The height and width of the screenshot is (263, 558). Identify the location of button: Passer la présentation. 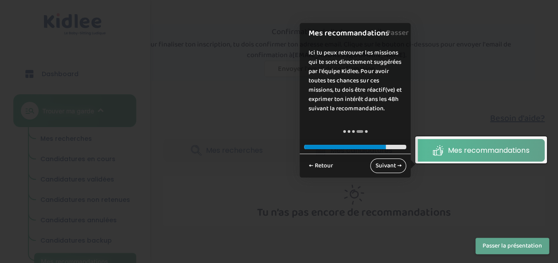
(512, 246).